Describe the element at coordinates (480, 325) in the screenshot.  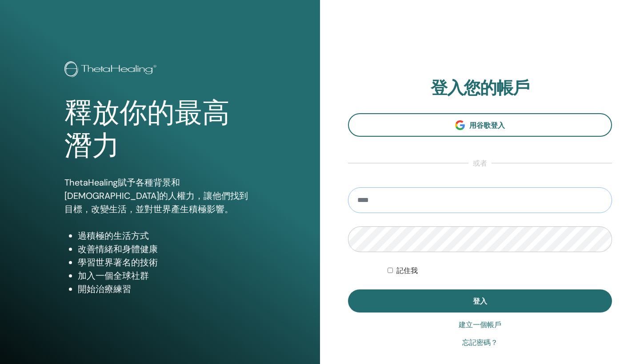
I see `a: 建立一個帳戶` at that location.